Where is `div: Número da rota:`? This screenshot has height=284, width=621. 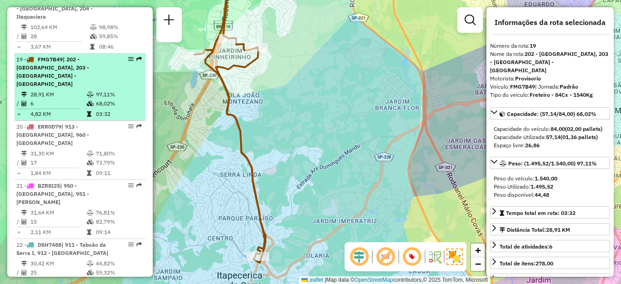 div: Número da rota: is located at coordinates (550, 46).